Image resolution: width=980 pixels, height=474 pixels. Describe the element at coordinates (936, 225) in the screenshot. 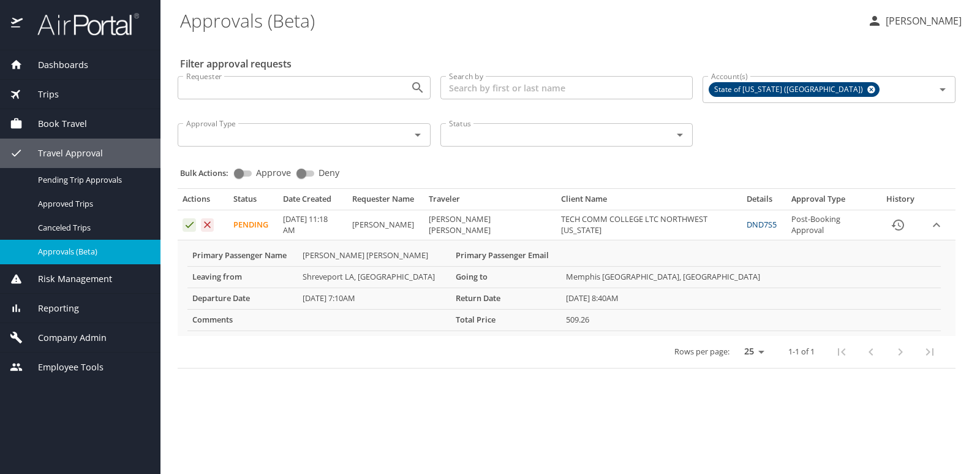

I see `button: expand row` at that location.